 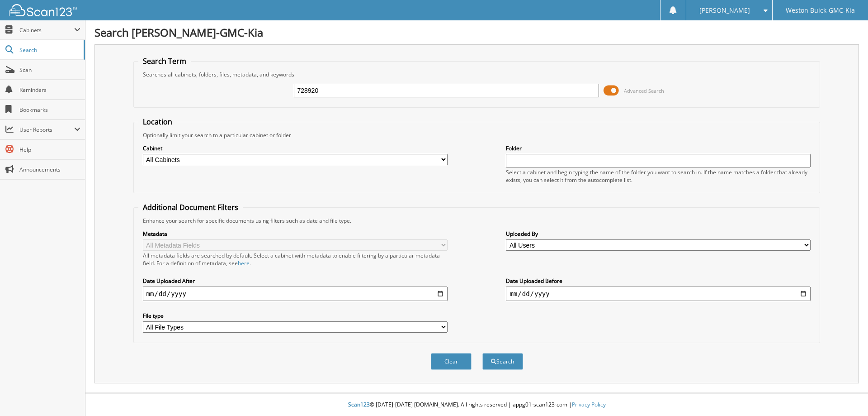 I want to click on span: Scan, so click(x=50, y=70).